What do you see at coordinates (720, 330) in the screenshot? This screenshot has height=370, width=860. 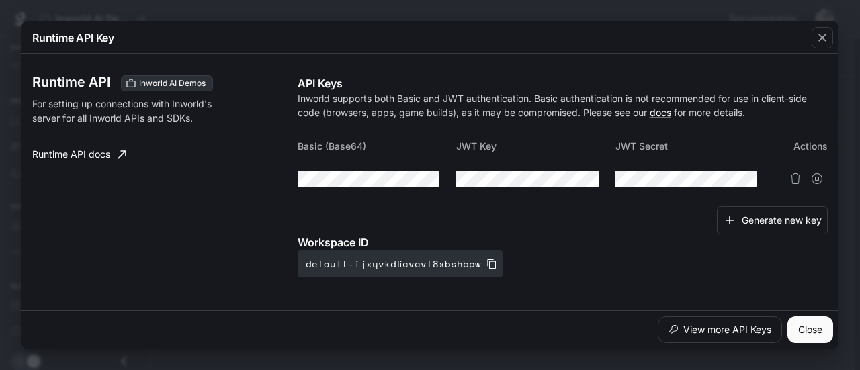 I see `button: View more API Keys` at bounding box center [720, 330].